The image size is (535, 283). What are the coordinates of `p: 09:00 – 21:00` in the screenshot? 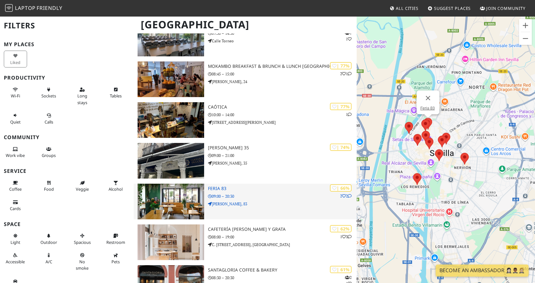 It's located at (282, 155).